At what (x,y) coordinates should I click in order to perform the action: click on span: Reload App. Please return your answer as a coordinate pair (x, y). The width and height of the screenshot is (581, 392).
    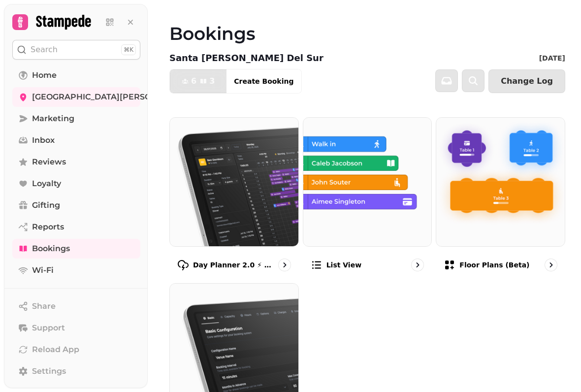
    Looking at the image, I should click on (55, 350).